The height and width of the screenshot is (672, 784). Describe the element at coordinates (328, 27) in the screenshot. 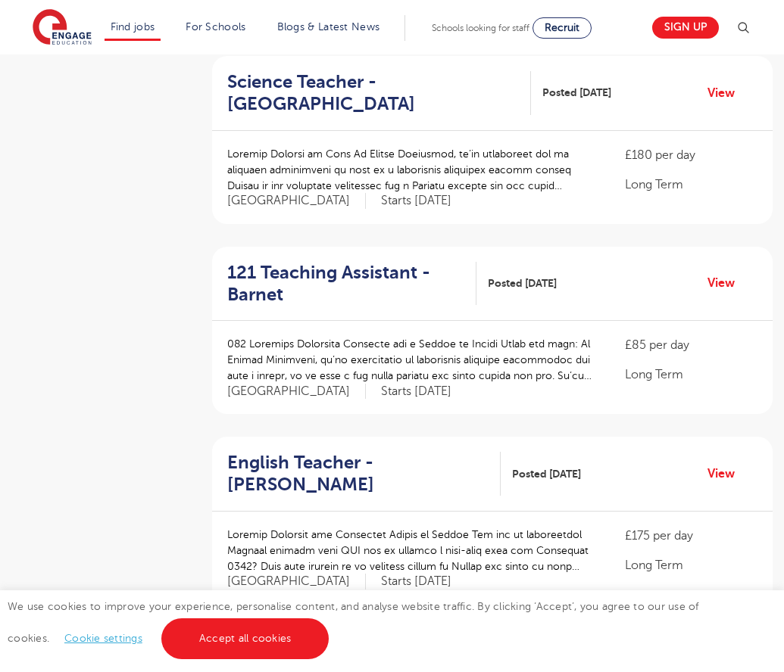

I see `a: Blogs & Latest News` at that location.